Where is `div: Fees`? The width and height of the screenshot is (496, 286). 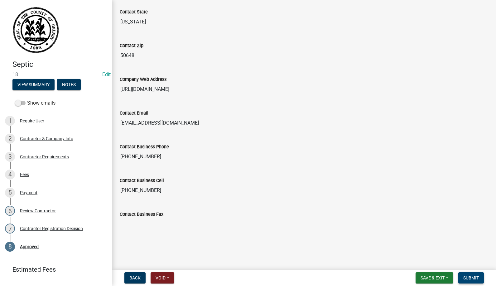 div: Fees is located at coordinates (24, 174).